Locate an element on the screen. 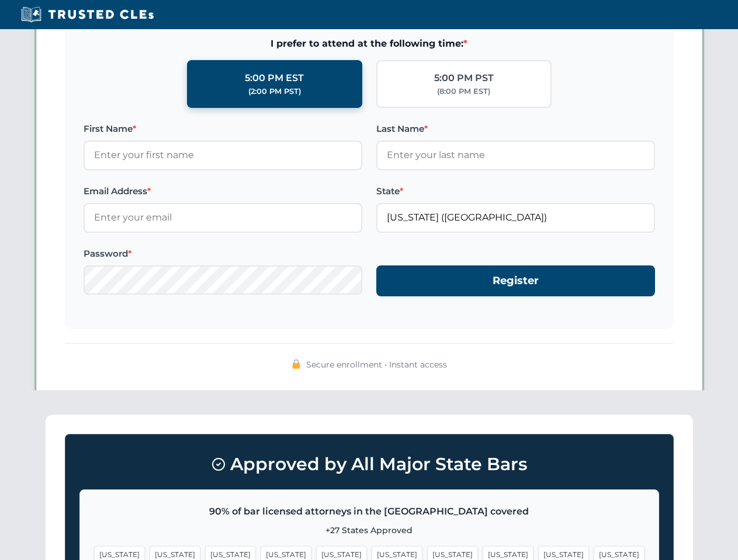  img: Trusted CLEs is located at coordinates (87, 15).